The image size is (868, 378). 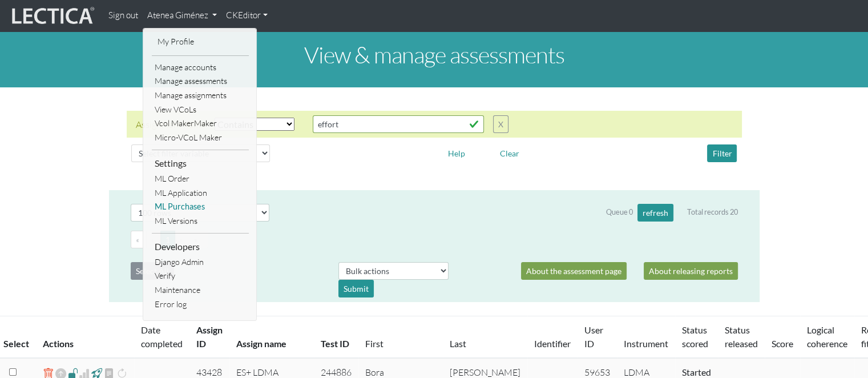 I want to click on a: CKEditor, so click(x=246, y=16).